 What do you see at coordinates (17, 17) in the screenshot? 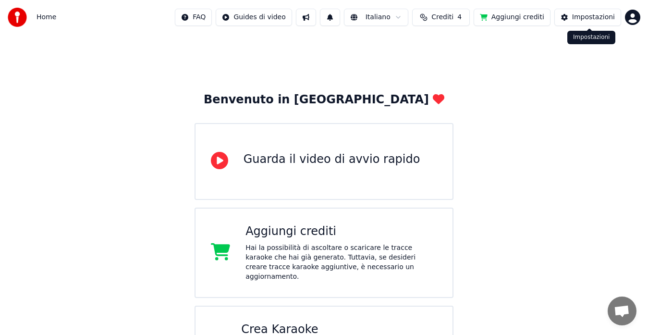
I see `img: youka` at bounding box center [17, 17].